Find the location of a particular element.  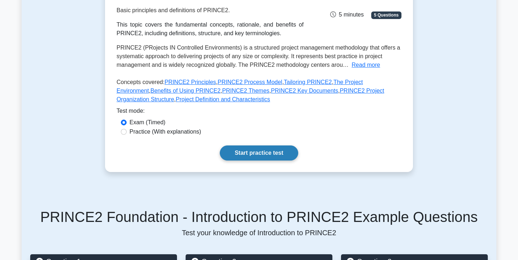

button: Read more is located at coordinates (366, 65).